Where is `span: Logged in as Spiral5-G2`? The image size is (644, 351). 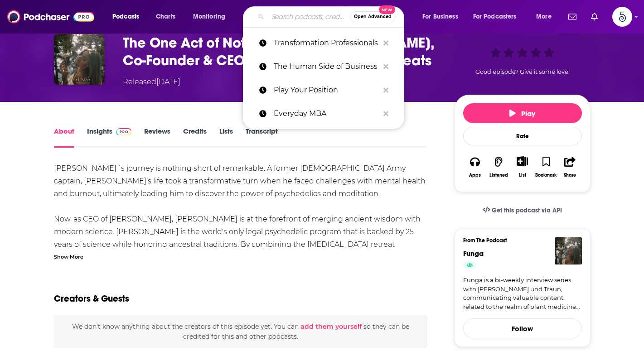
span: Logged in as Spiral5-G2 is located at coordinates (622, 17).